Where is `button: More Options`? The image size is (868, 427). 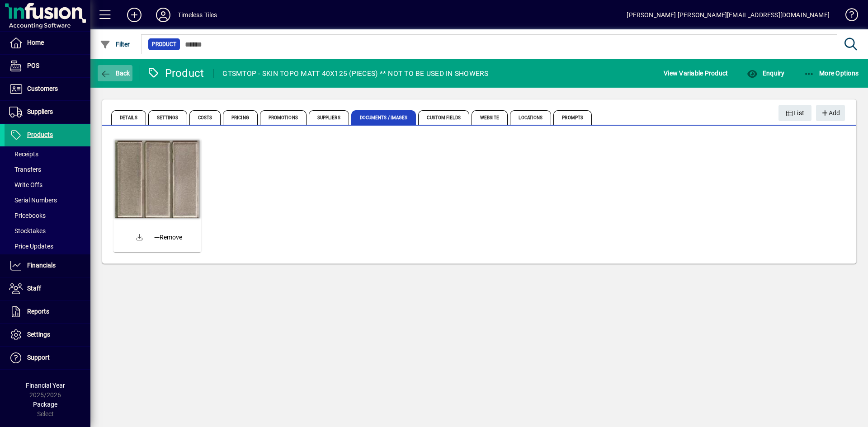
button: More Options is located at coordinates (832, 73).